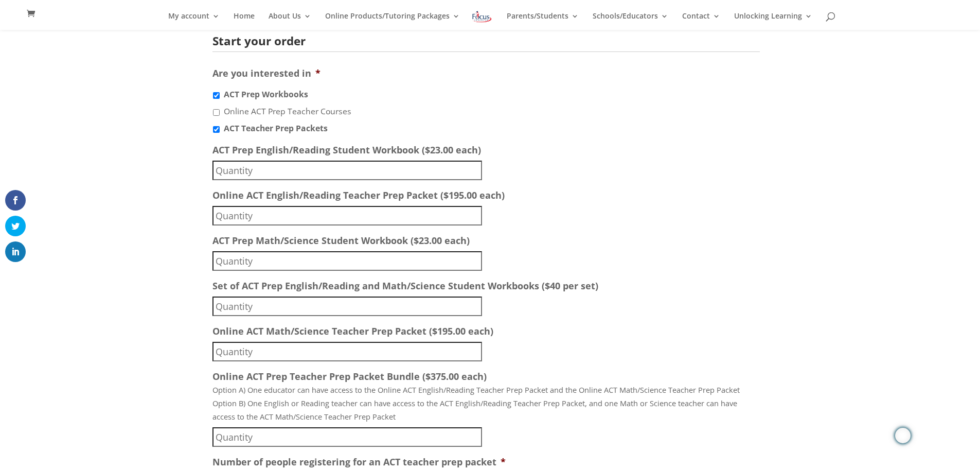 Image resolution: width=980 pixels, height=469 pixels. I want to click on a: Home, so click(244, 21).